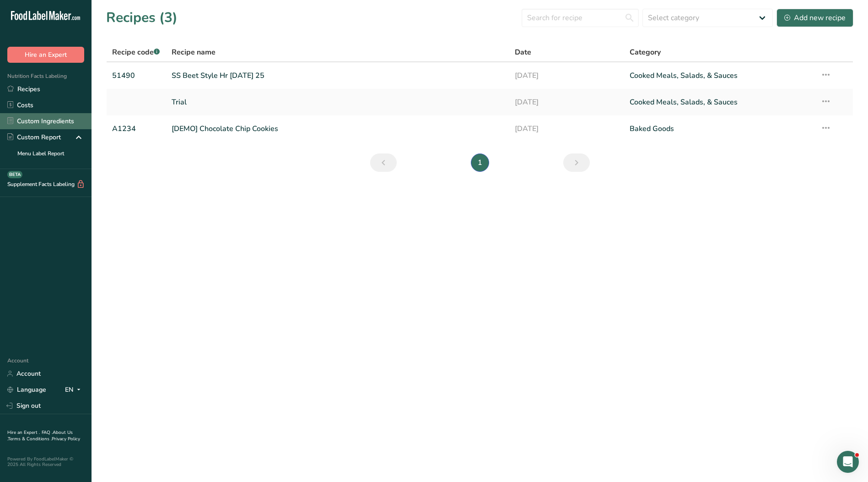 This screenshot has height=482, width=868. Describe the element at coordinates (719, 129) in the screenshot. I see `a: Baked Goods` at that location.